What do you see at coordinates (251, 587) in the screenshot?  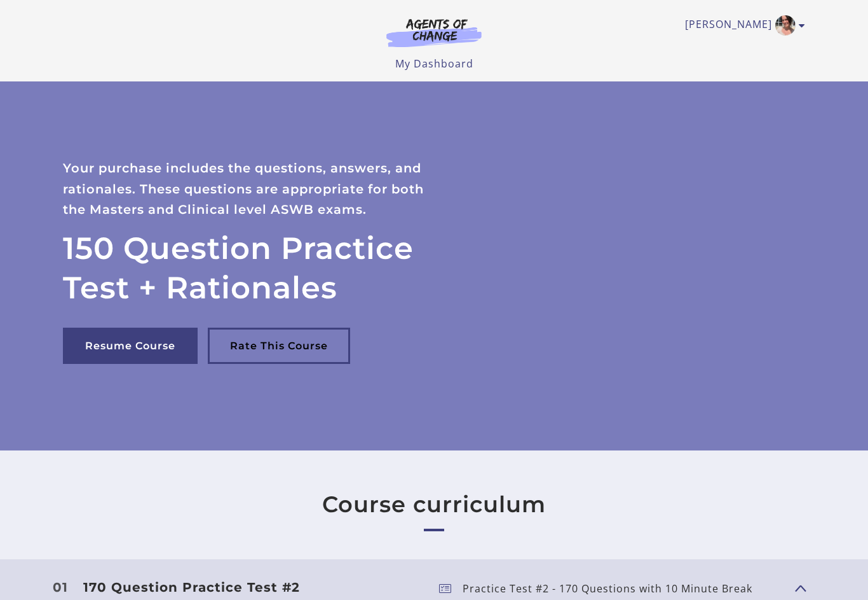 I see `h3: 170 Question Practice Test #2` at bounding box center [251, 587].